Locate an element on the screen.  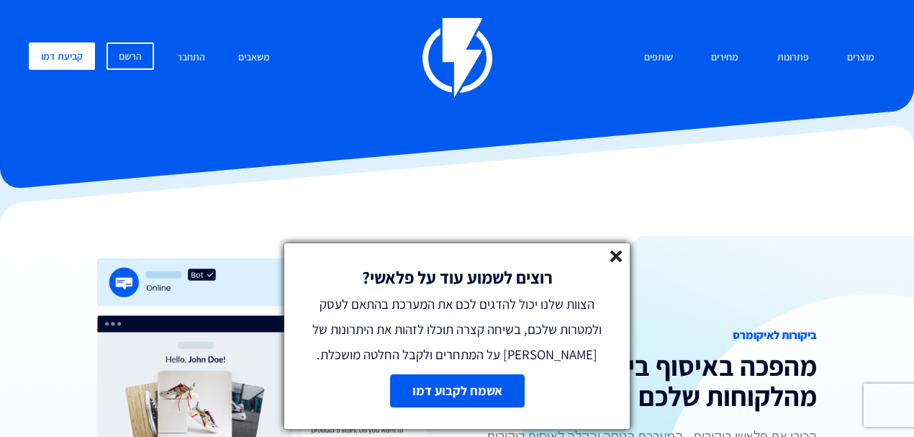
a: התחבר is located at coordinates (191, 58).